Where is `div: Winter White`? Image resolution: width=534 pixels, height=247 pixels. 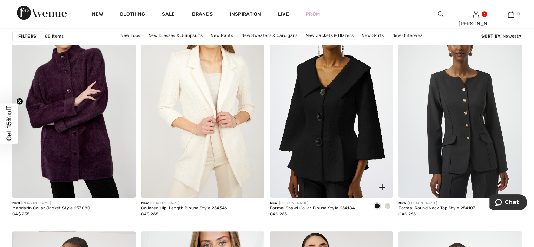 div: Winter White is located at coordinates (388, 206).